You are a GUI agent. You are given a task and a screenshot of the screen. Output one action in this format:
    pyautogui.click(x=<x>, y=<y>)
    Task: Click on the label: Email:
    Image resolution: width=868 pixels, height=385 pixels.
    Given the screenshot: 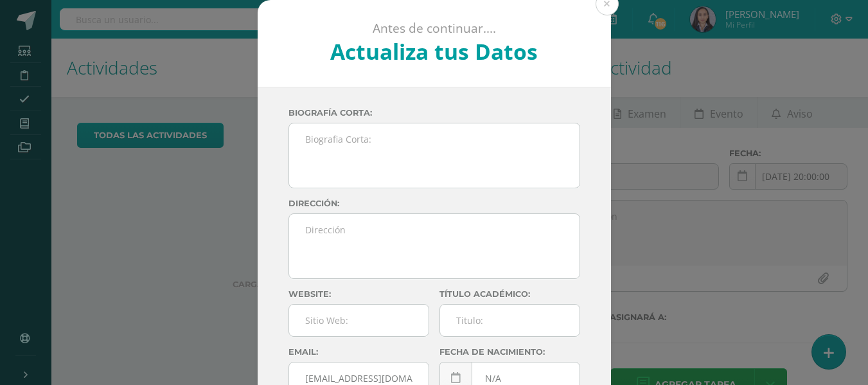 What is the action you would take?
    pyautogui.click(x=359, y=351)
    